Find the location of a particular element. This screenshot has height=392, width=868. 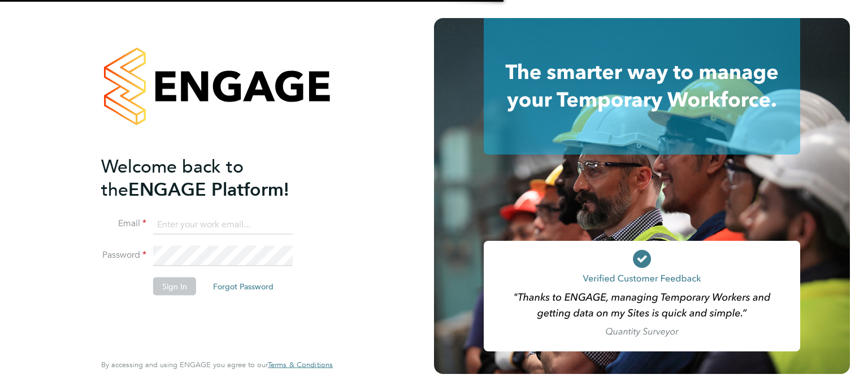

span: Terms & Conditions is located at coordinates (300, 365).